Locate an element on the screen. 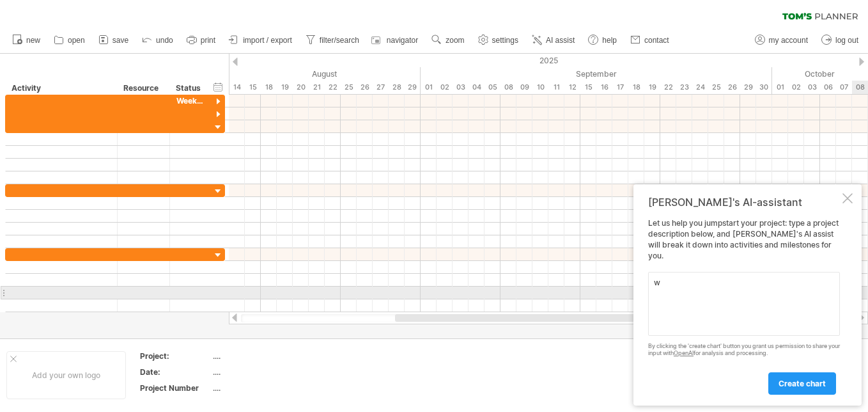 Image resolution: width=868 pixels, height=412 pixels. a: contact is located at coordinates (650, 40).